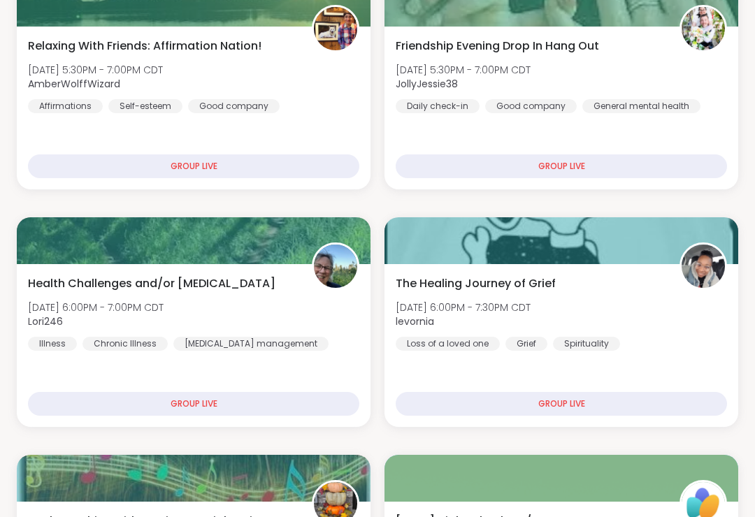  Describe the element at coordinates (703, 29) in the screenshot. I see `img: JollyJessie38` at that location.